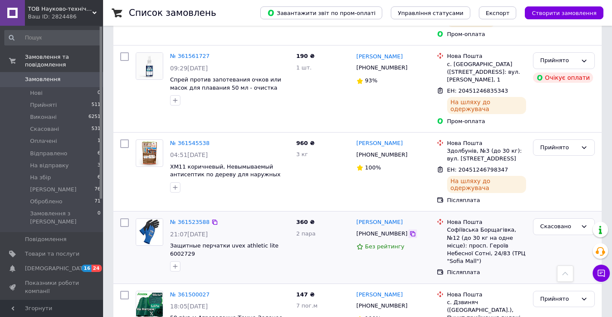 Image resolution: width=612 pixels, height=317 pixels. What do you see at coordinates (60, 9) in the screenshot?
I see `span: ТОВ Науково-технічний союз` at bounding box center [60, 9].